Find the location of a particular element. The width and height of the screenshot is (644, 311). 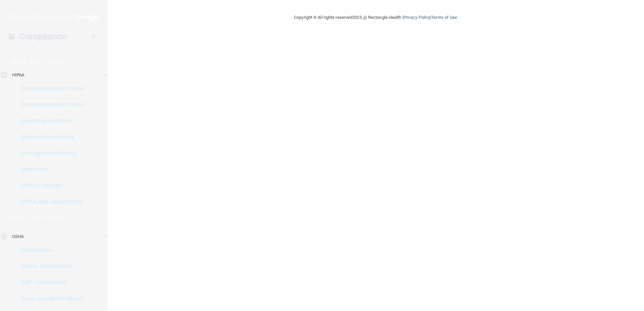

img: PMB logo is located at coordinates (54, 17).